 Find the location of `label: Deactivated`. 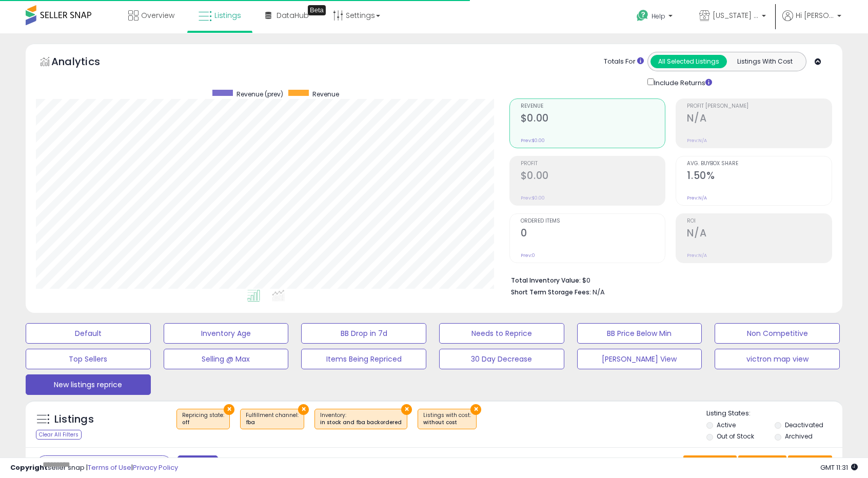

label: Deactivated is located at coordinates (804, 424).